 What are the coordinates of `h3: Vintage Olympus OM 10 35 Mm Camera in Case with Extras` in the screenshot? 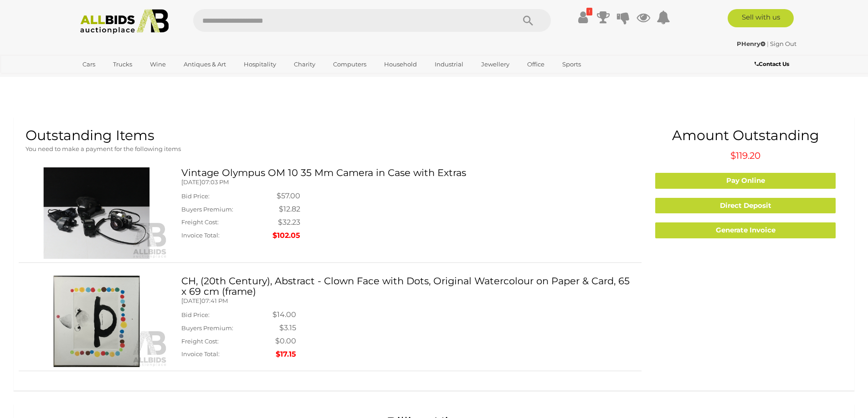 It's located at (408, 173).